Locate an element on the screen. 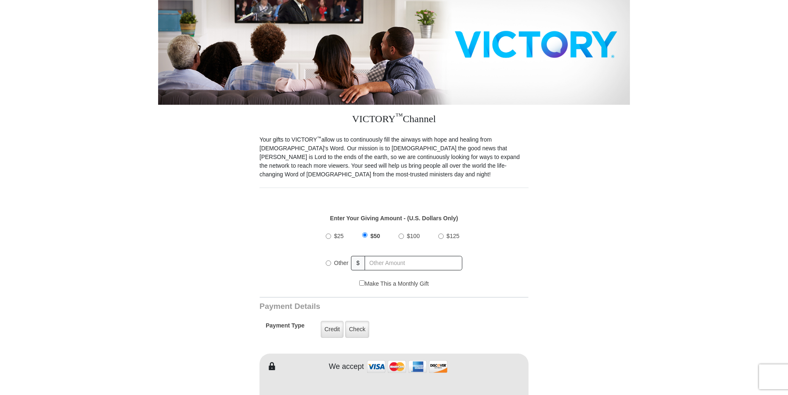 Image resolution: width=788 pixels, height=395 pixels. label: Make This a Monthly Gift is located at coordinates (394, 284).